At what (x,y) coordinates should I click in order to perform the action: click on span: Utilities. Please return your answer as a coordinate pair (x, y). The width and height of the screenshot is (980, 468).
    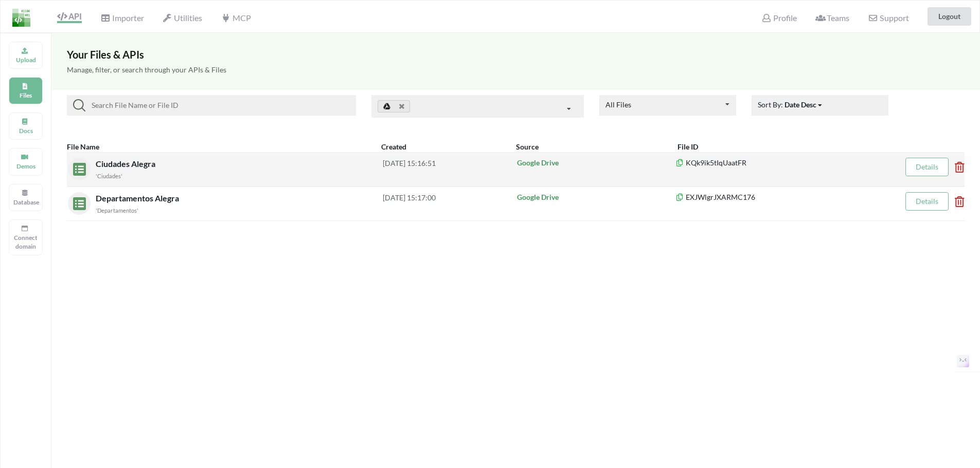
    Looking at the image, I should click on (182, 18).